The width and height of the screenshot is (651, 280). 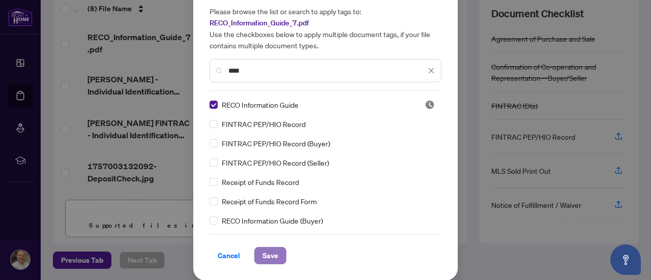 What do you see at coordinates (269, 201) in the screenshot?
I see `span: Receipt of Funds Record Form` at bounding box center [269, 201].